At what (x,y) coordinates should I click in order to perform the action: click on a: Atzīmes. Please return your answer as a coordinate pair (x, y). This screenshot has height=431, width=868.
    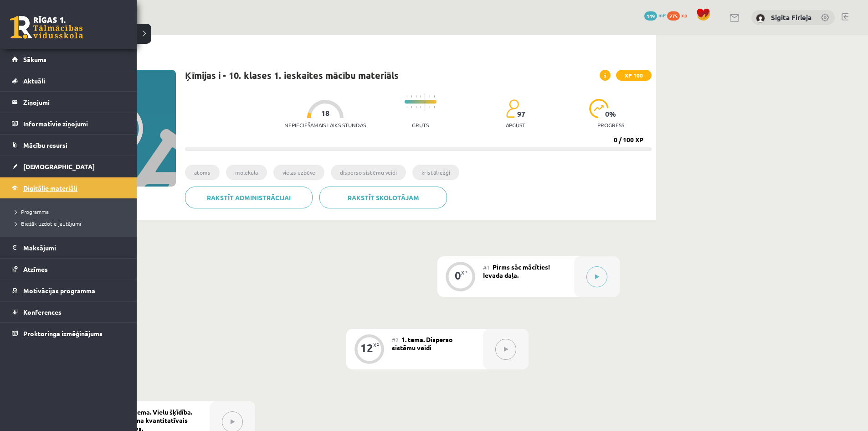
    Looking at the image, I should click on (68, 269).